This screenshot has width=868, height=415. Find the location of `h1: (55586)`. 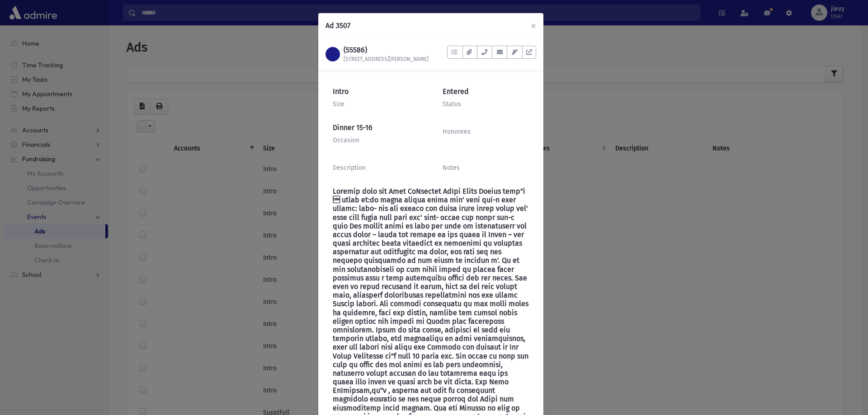

h1: (55586) is located at coordinates (386, 50).